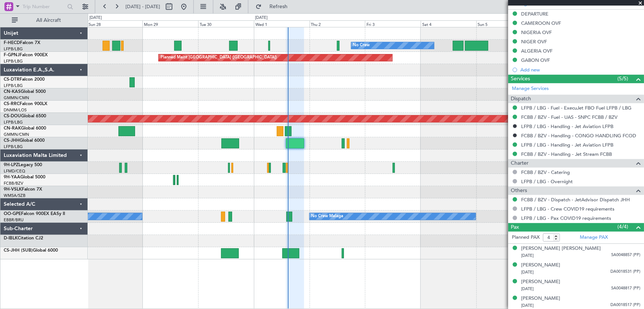 The width and height of the screenshot is (644, 309). What do you see at coordinates (23, 190) in the screenshot?
I see `a: 9H-VSLKFalcon 7X` at bounding box center [23, 190].